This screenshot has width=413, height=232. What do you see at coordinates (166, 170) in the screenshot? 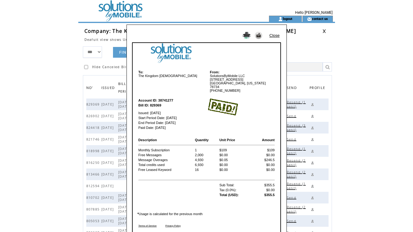
I see `td: Free Leased Keyword` at bounding box center [166, 170].